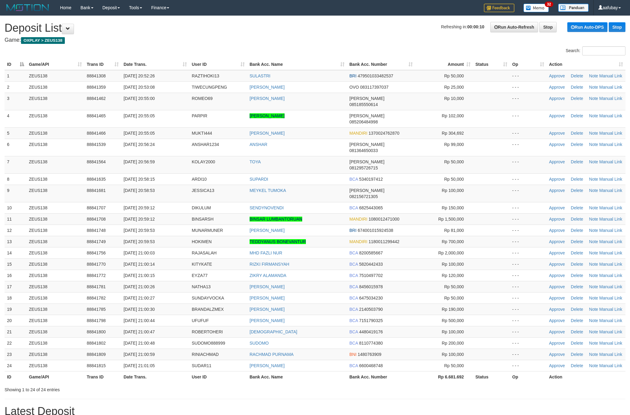 This screenshot has width=630, height=415. I want to click on a: ZIKRY ALAMANDA, so click(268, 275).